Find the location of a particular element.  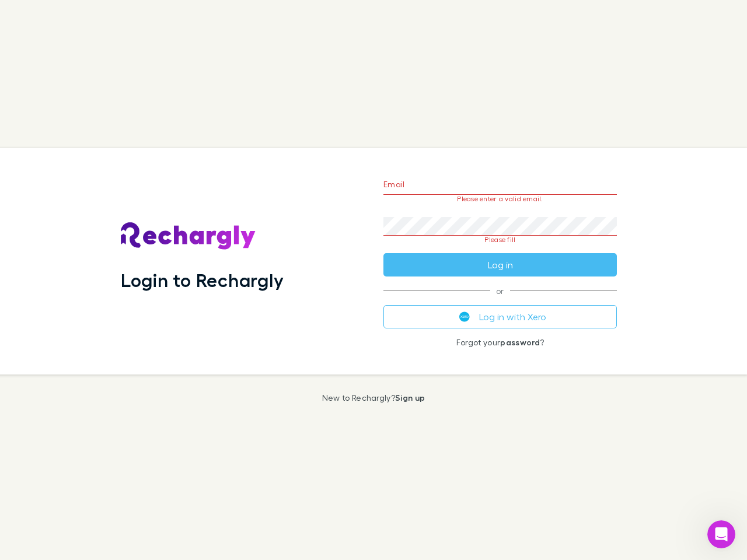

span: or is located at coordinates (500, 291).